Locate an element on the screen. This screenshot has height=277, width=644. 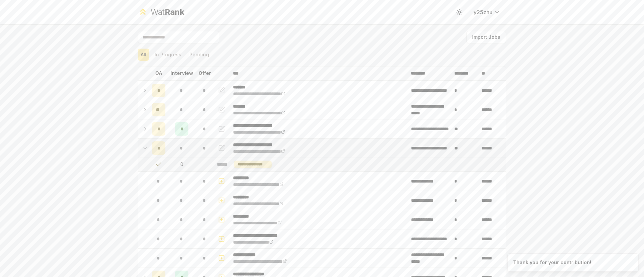
p: OA is located at coordinates (158, 74).